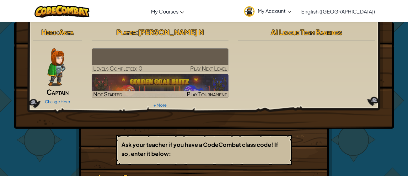  Describe the element at coordinates (208, 68) in the screenshot. I see `span: Play Next Level` at that location.